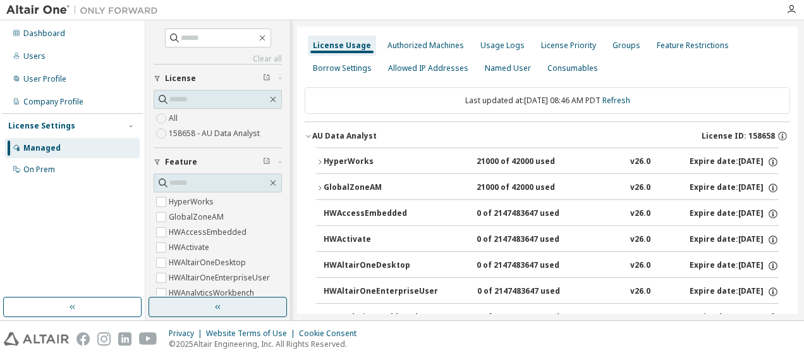 This screenshot has height=357, width=804. What do you see at coordinates (342, 46) in the screenshot?
I see `div: License Usage` at bounding box center [342, 46].